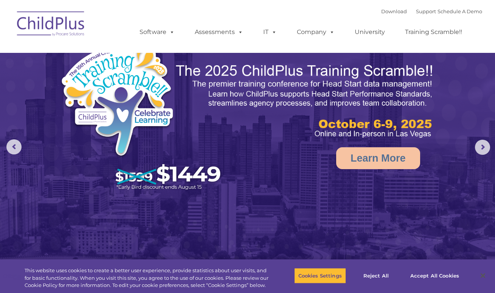 Image resolution: width=495 pixels, height=293 pixels. I want to click on div: This website uses cookies to create a better user experience, provide statistics about user visit..., so click(148, 278).